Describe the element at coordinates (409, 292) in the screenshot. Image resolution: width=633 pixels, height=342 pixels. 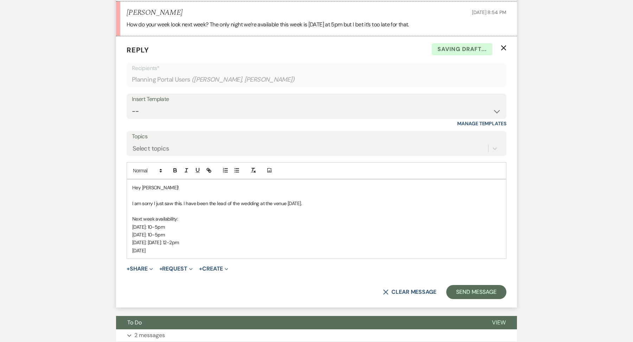
I see `button: Clear message` at that location.